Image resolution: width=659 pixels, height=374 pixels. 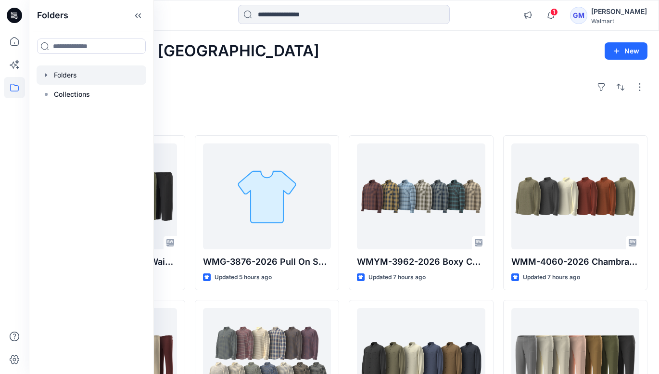 I want to click on p: Collections, so click(x=72, y=94).